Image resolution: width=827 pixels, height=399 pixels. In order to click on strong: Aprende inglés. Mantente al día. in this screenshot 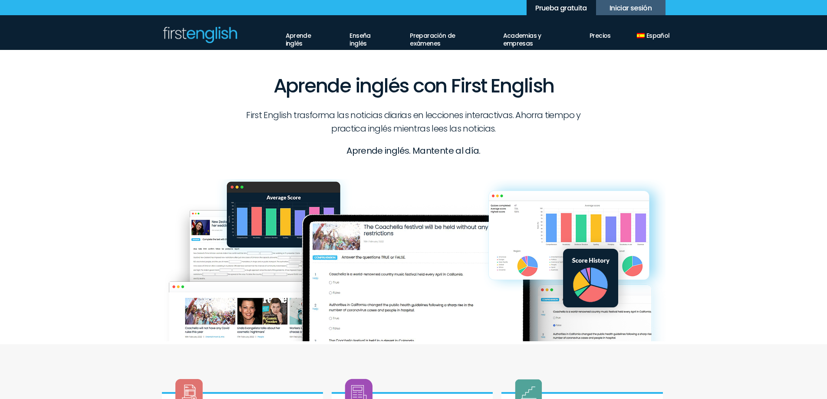, I will do `click(413, 151)`.